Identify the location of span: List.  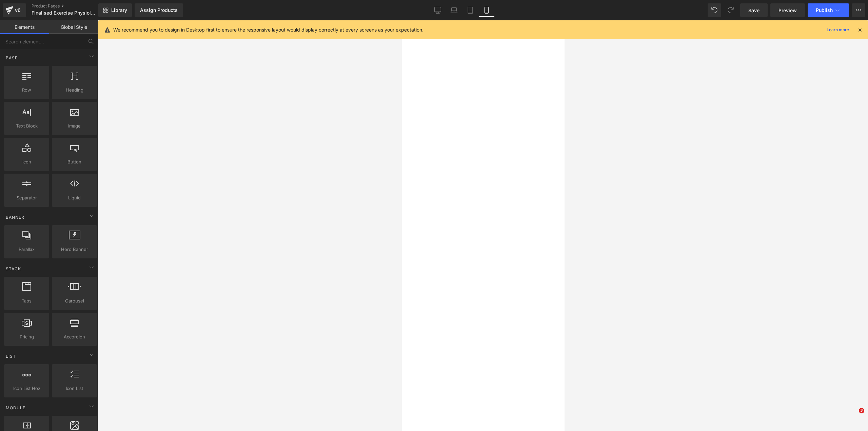
(11, 356).